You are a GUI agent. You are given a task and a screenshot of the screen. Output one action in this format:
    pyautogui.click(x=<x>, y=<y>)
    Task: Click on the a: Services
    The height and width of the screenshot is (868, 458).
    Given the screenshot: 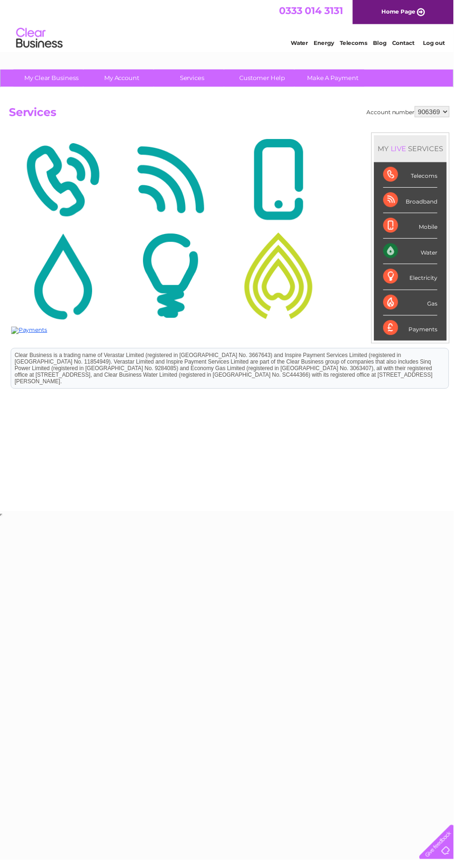 What is the action you would take?
    pyautogui.click(x=194, y=79)
    